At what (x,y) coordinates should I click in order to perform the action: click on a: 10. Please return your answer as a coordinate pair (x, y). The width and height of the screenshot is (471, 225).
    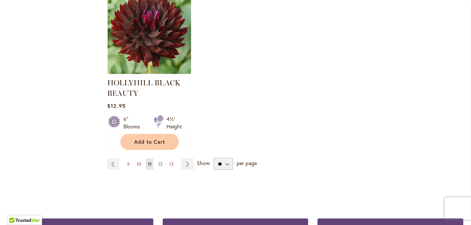
    Looking at the image, I should click on (139, 165).